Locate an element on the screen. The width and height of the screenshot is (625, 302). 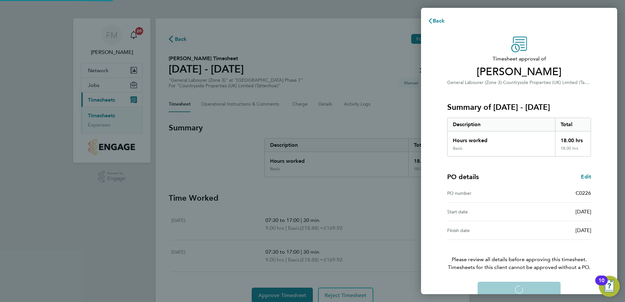
div: Basic is located at coordinates (458, 148).